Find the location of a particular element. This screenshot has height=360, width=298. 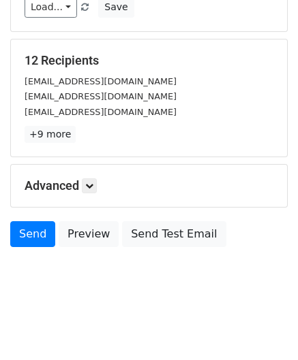

div: Chat Widget is located at coordinates (264, 328).